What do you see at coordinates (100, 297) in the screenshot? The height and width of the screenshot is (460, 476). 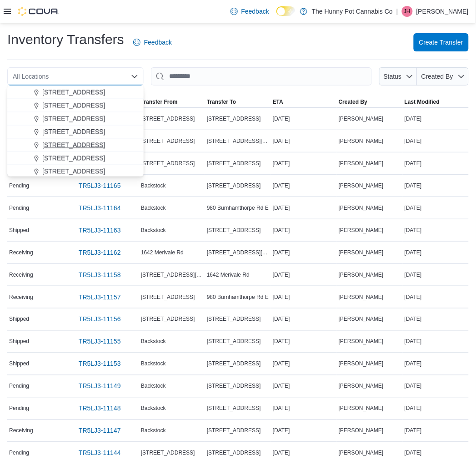 I see `span: TR5LJ3-11157` at bounding box center [100, 297].